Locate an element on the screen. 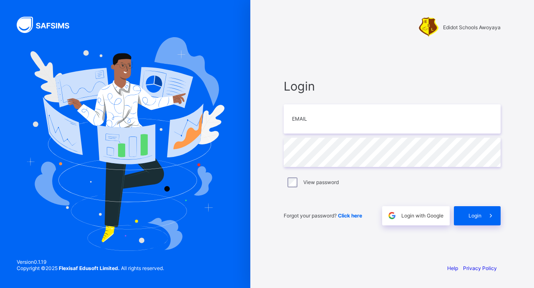 The height and width of the screenshot is (288, 534). img: SAFSIMS Logo is located at coordinates (48, 25).